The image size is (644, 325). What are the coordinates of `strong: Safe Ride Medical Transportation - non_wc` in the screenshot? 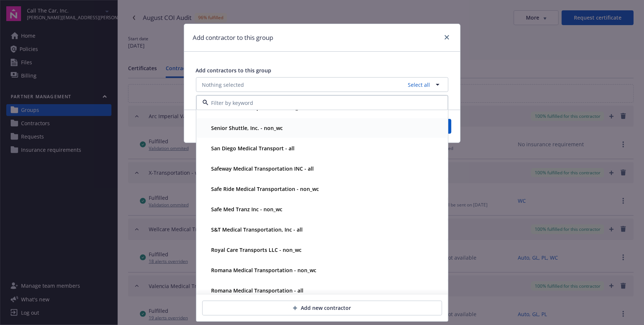 It's located at (265, 189).